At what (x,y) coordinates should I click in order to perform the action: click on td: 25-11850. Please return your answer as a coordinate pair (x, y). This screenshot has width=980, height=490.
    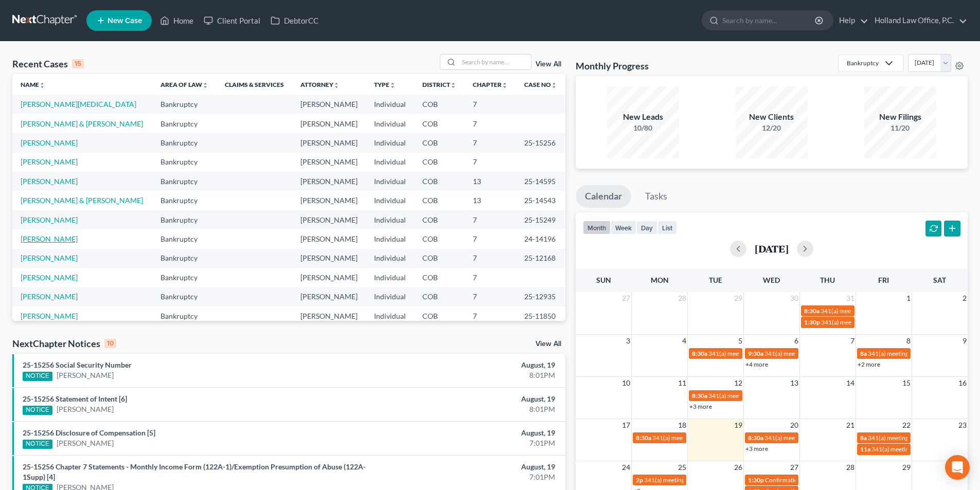
    Looking at the image, I should click on (541, 316).